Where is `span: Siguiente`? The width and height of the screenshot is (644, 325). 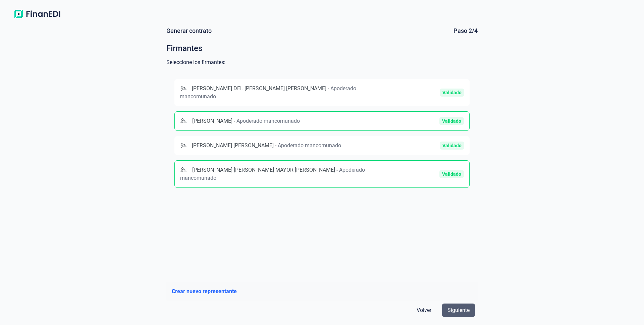
span: Siguiente is located at coordinates (458, 310).